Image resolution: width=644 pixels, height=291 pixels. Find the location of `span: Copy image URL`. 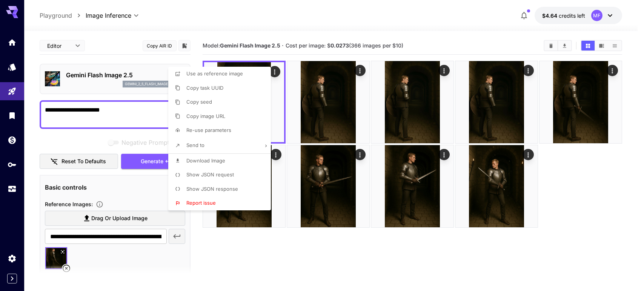

span: Copy image URL is located at coordinates (206, 116).